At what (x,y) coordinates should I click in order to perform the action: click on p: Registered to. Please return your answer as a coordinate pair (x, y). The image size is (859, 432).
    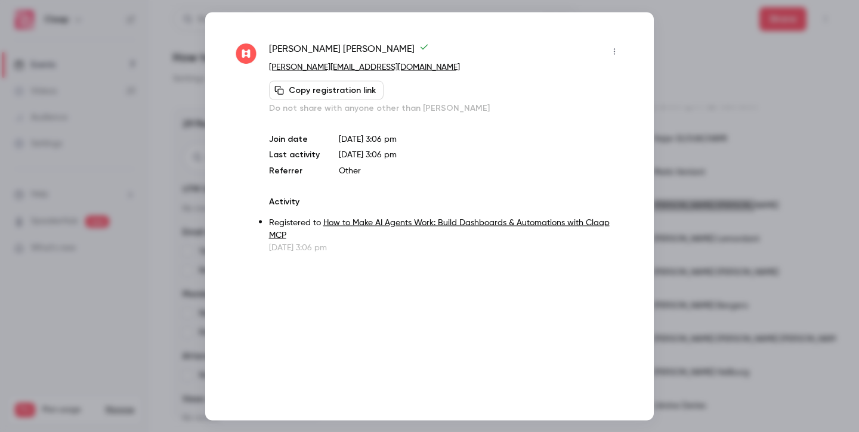
    Looking at the image, I should click on (446, 229).